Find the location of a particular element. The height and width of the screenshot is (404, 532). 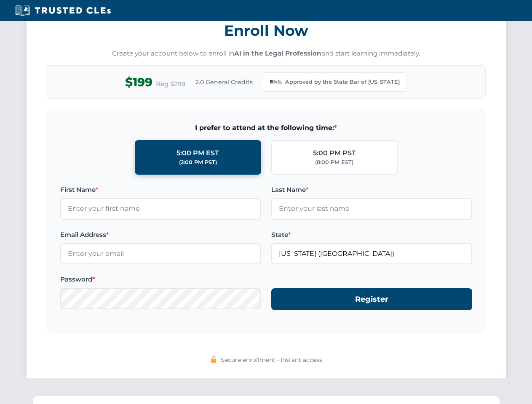

label: Email Address is located at coordinates (161, 235).